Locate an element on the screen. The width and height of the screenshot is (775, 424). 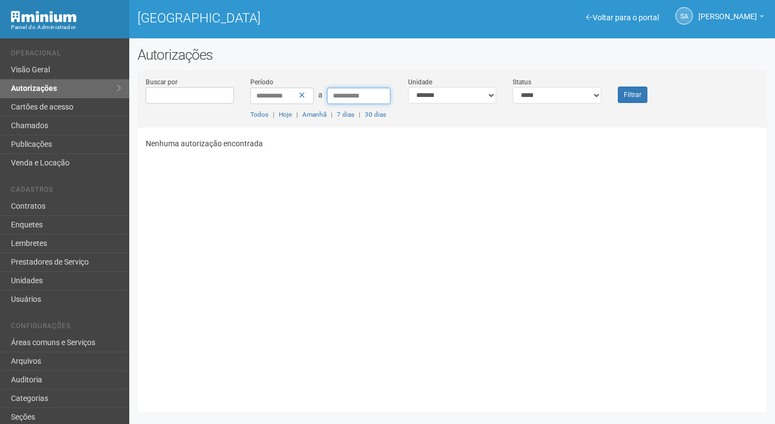
div: Painel do Administrador is located at coordinates (66, 27).